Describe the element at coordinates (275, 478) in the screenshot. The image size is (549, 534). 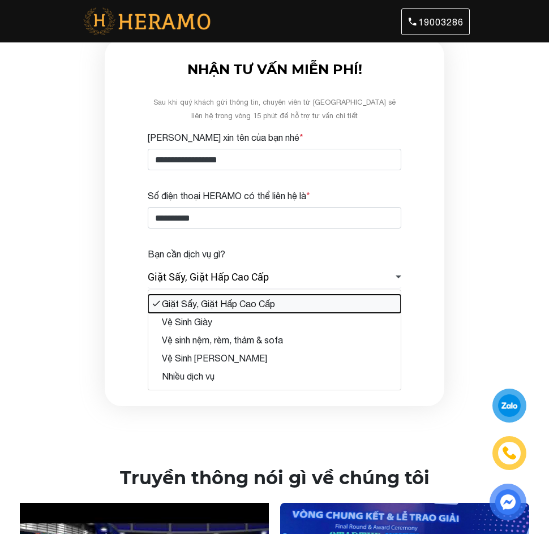
I see `h2: Truyền thông nói gì về chúng tôi` at that location.